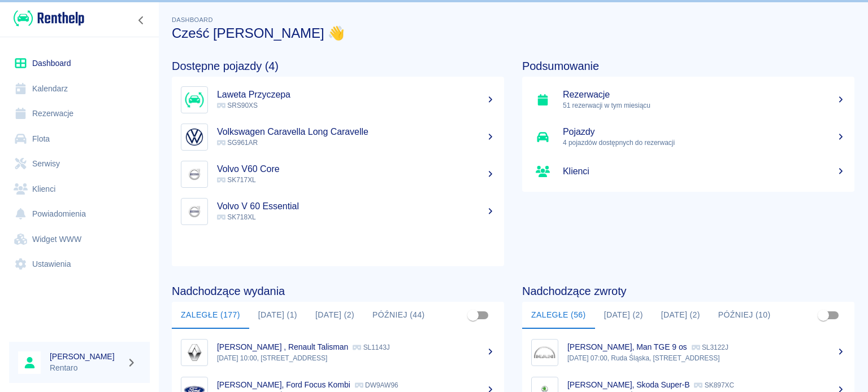  Describe the element at coordinates (704, 172) in the screenshot. I see `h5: Klienci` at that location.